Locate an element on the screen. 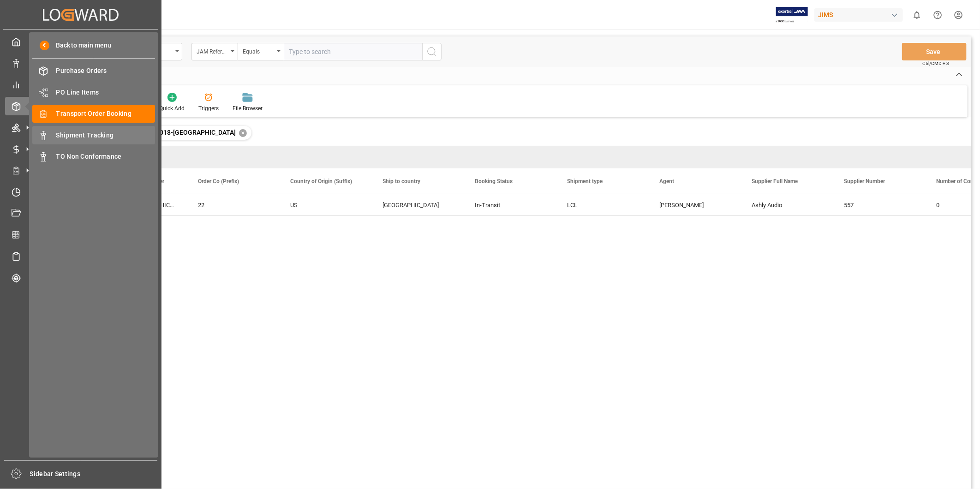  span: Booking Status is located at coordinates (493, 182).